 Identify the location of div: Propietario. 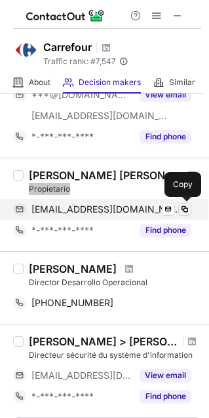
(115, 189).